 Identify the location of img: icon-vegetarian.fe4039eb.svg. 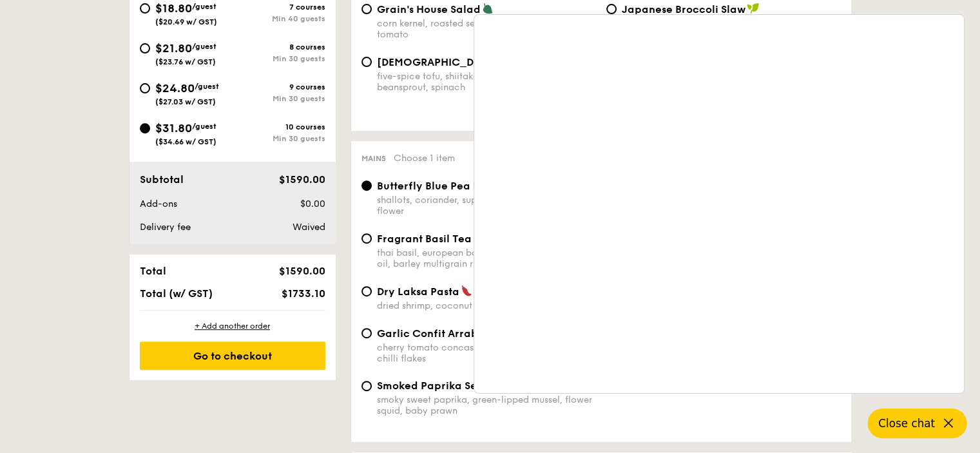
(488, 9).